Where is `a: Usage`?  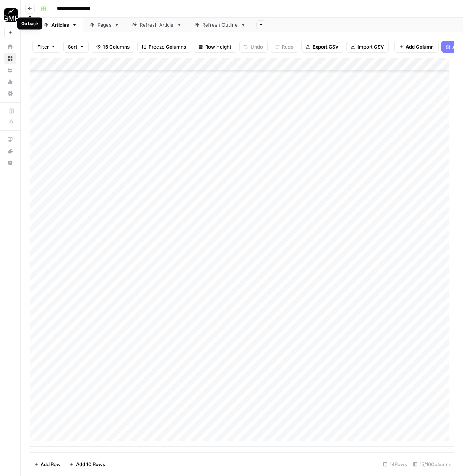
a: Usage is located at coordinates (10, 82).